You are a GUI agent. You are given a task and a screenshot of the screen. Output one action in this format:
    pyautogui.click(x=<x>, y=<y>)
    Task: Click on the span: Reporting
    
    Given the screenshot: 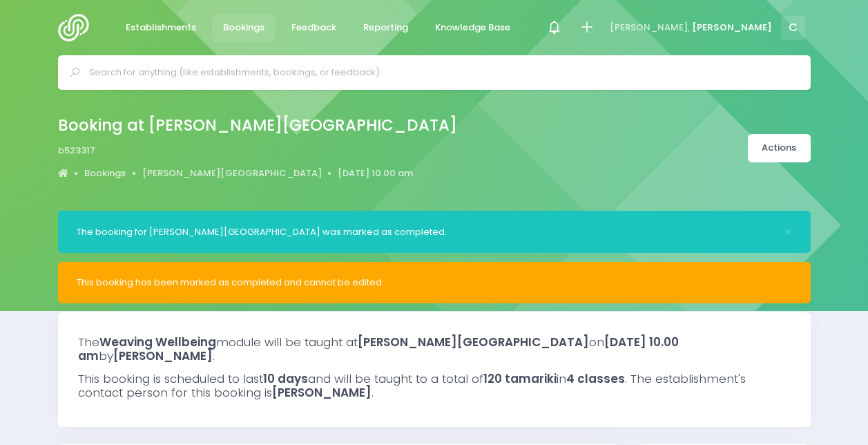 What is the action you would take?
    pyautogui.click(x=385, y=28)
    